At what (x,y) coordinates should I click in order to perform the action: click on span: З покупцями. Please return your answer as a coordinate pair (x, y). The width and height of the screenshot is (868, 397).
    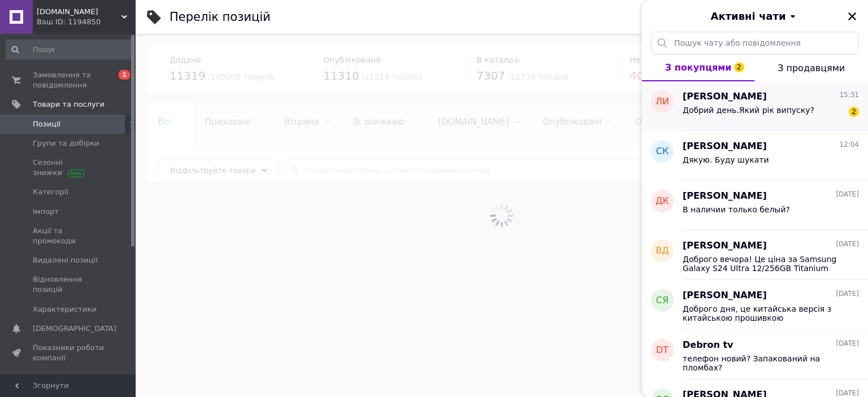
    Looking at the image, I should click on (698, 67).